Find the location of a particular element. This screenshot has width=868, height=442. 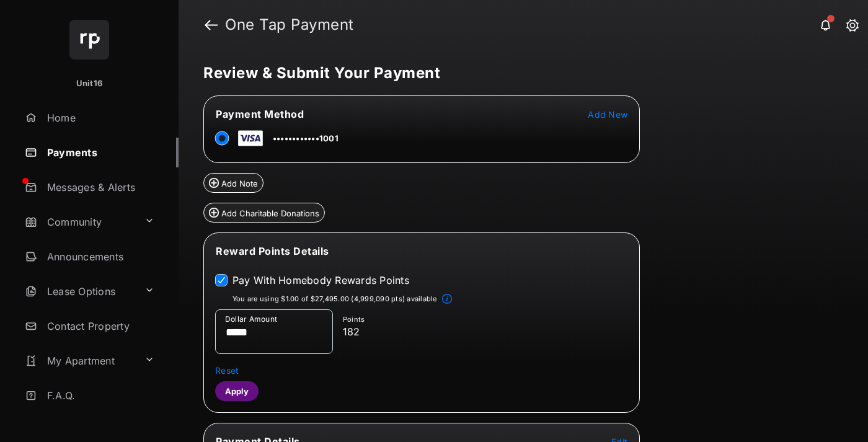

a: My Apartment is located at coordinates (79, 361).